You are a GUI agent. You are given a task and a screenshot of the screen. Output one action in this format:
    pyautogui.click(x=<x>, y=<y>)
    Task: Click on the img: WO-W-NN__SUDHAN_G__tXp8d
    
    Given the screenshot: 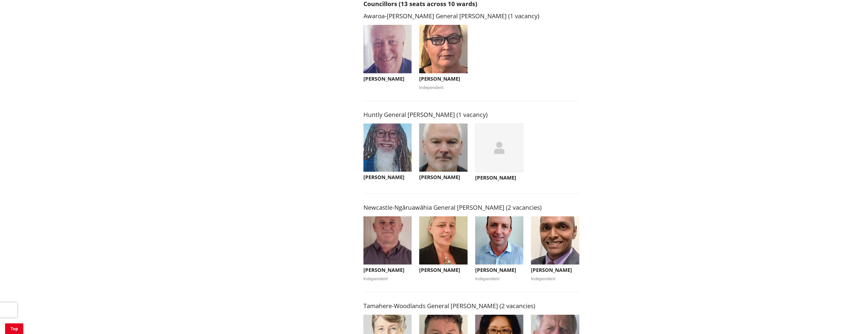 What is the action you would take?
    pyautogui.click(x=555, y=240)
    